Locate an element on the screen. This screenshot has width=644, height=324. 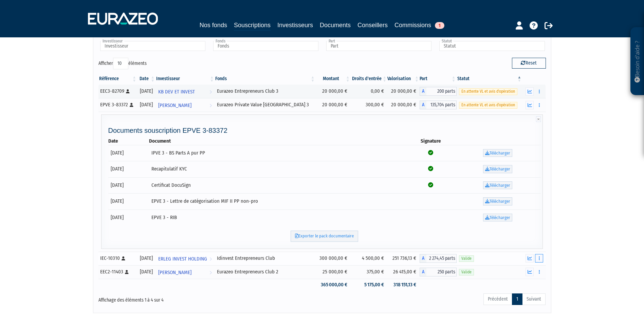
th: Valorisation: activer pour trier la colonne par ordre croissant is located at coordinates (403, 79).